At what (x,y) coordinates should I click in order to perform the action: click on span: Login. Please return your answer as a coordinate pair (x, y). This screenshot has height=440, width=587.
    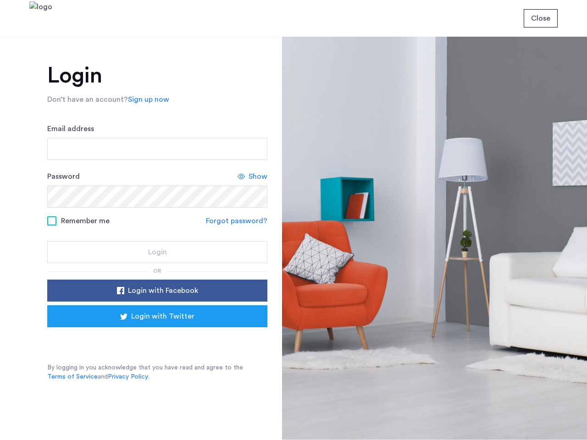
    Looking at the image, I should click on (157, 252).